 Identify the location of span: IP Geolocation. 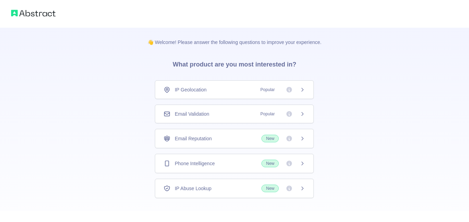
(190, 90).